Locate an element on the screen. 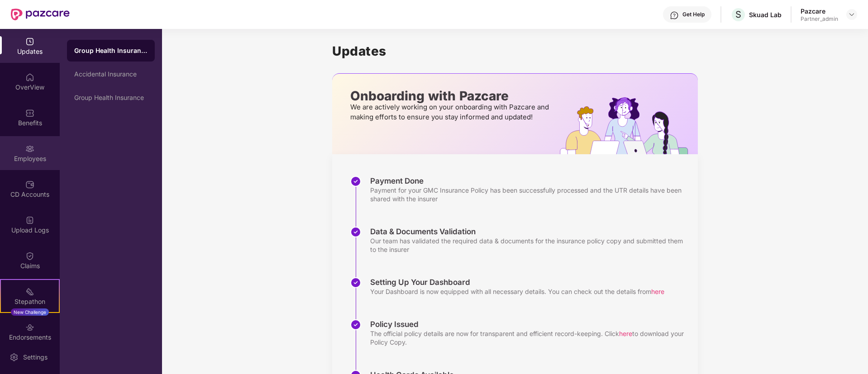  div: Payment Done is located at coordinates (530, 181).